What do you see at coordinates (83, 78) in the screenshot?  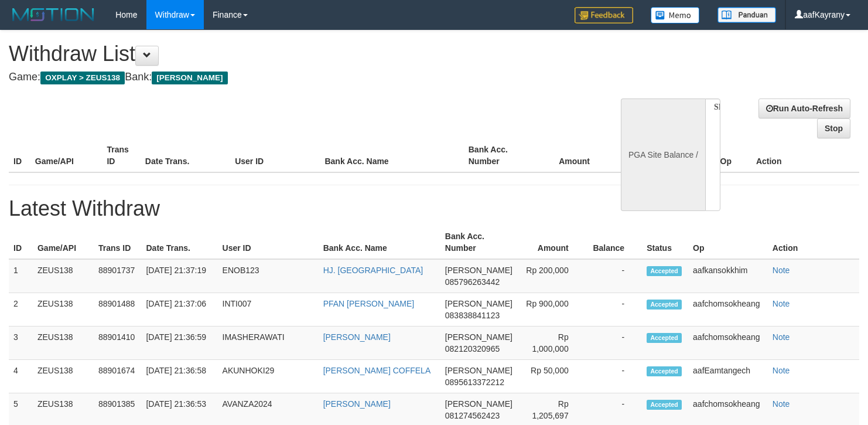 I see `span: OXPLAY > ZEUS138` at bounding box center [83, 78].